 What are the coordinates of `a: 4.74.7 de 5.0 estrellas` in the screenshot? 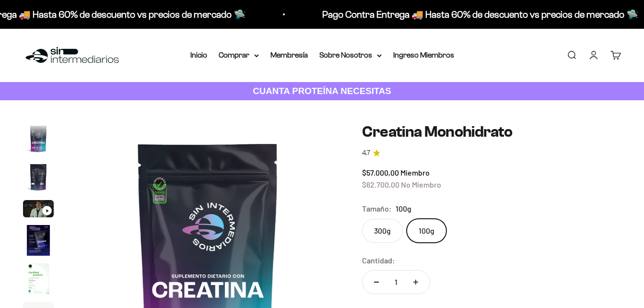 It's located at (491, 153).